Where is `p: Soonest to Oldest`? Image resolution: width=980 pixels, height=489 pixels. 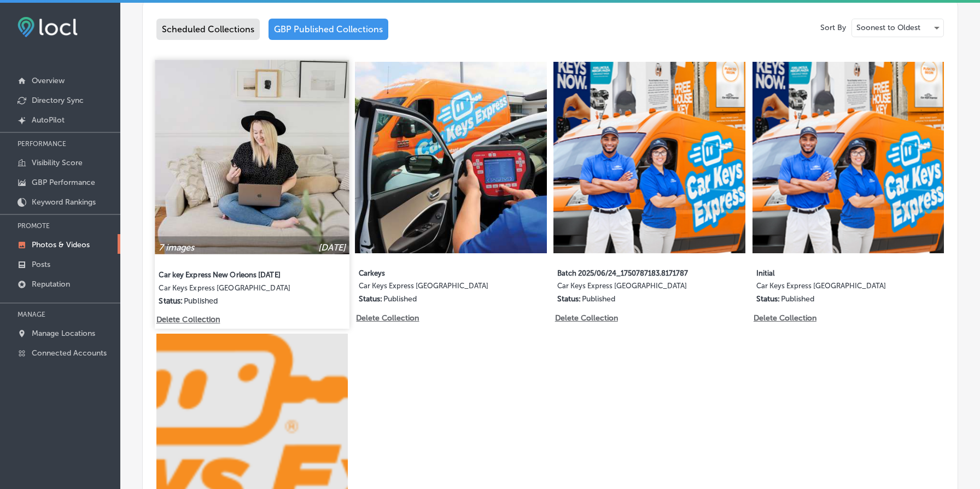
p: Soonest to Oldest is located at coordinates (888, 27).